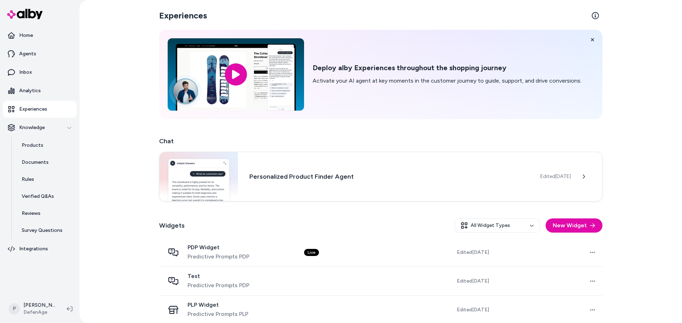 The width and height of the screenshot is (682, 323). What do you see at coordinates (40, 91) in the screenshot?
I see `a: Analytics` at bounding box center [40, 91].